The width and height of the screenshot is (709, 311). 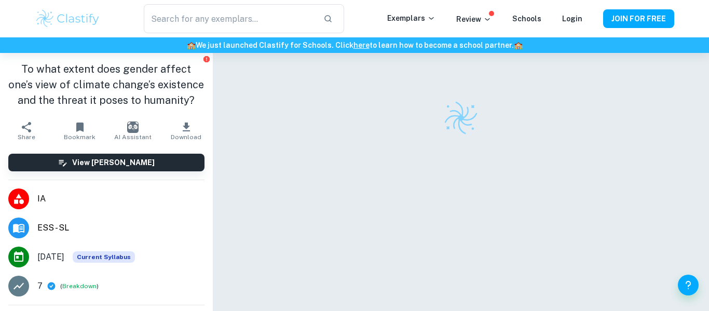 I want to click on button: Bookmark, so click(x=79, y=131).